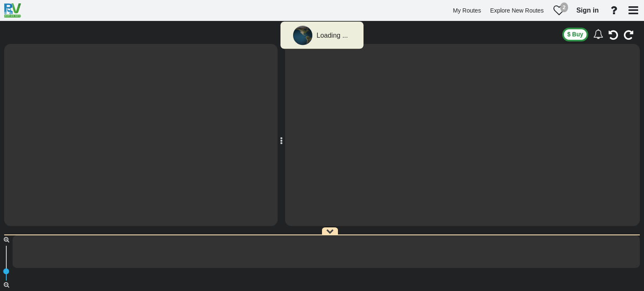 The image size is (644, 291). What do you see at coordinates (559, 10) in the screenshot?
I see `a: 2` at bounding box center [559, 10].